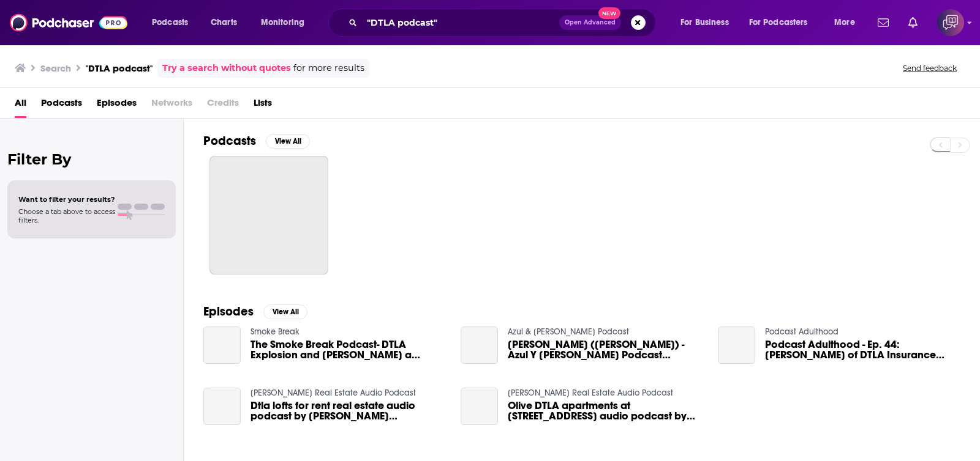 The image size is (980, 461). I want to click on span: Monitoring, so click(283, 23).